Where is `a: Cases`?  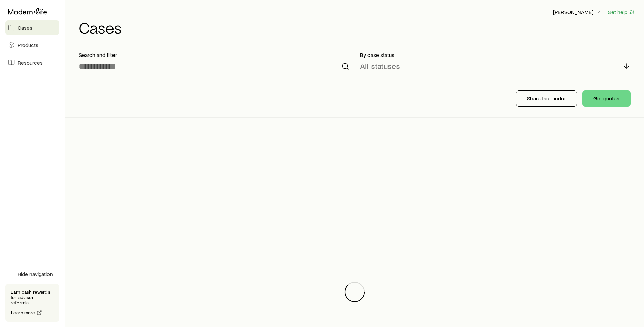
a: Cases is located at coordinates (32, 27).